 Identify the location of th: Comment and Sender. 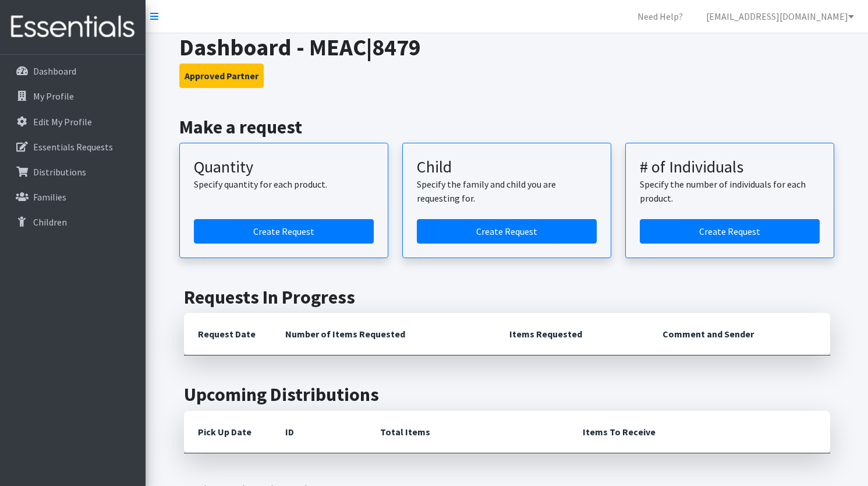
(739, 334).